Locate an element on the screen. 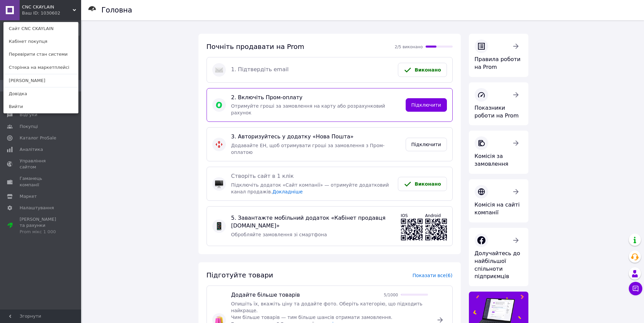  h1: Головна is located at coordinates (117, 10).